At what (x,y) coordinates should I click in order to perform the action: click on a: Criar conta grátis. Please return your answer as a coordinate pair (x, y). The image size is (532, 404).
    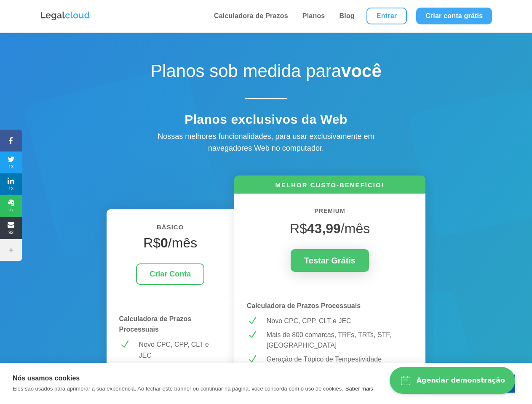
    Looking at the image, I should click on (454, 16).